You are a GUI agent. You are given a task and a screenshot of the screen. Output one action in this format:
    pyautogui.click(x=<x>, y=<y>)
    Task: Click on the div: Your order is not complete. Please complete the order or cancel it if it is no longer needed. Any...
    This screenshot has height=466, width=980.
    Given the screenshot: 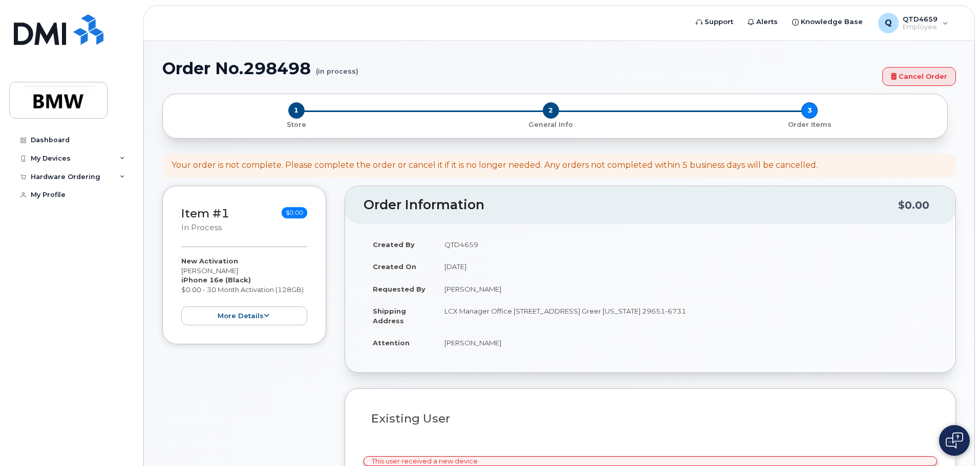 What is the action you would take?
    pyautogui.click(x=495, y=166)
    